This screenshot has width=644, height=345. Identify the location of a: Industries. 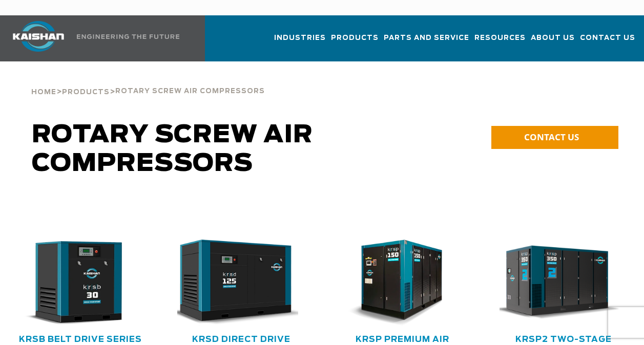
(299, 42).